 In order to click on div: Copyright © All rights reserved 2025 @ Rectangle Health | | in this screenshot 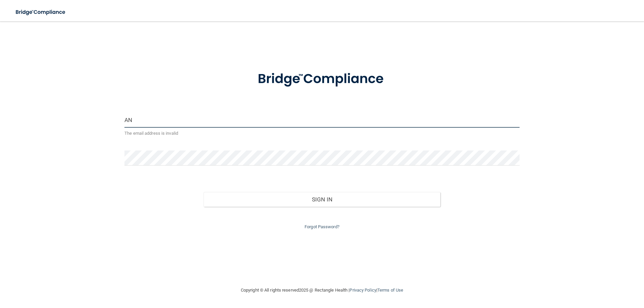, I will do `click(322, 290)`.